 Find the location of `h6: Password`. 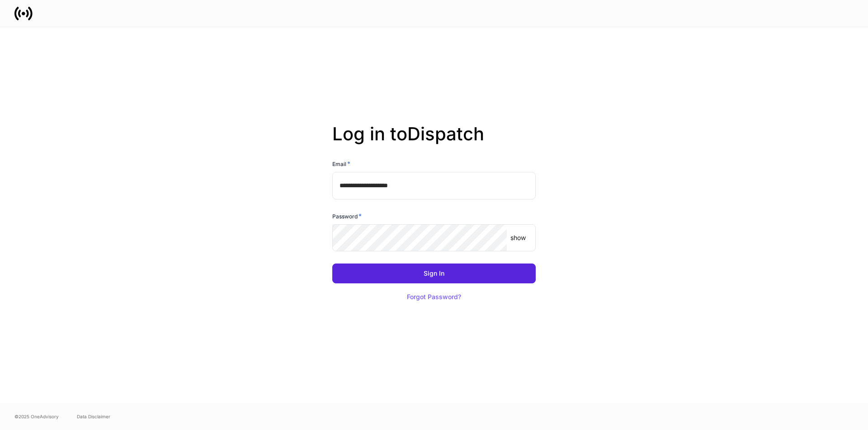

h6: Password is located at coordinates (347, 216).